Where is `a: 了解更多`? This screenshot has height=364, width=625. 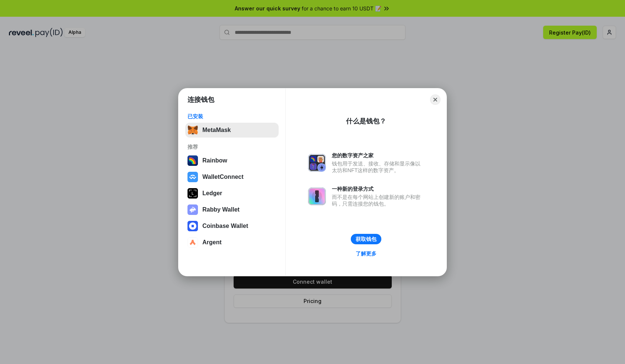
a: 了解更多 is located at coordinates (366, 254).